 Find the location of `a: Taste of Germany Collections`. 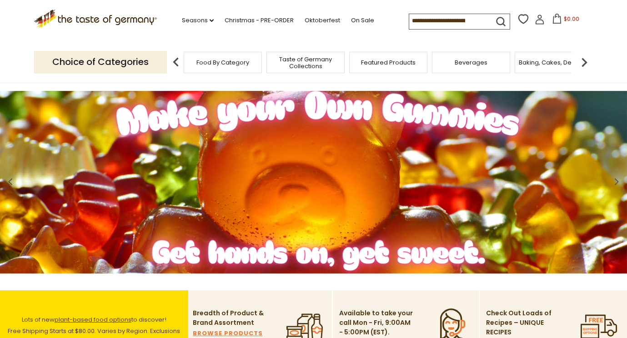

a: Taste of Germany Collections is located at coordinates (306, 63).